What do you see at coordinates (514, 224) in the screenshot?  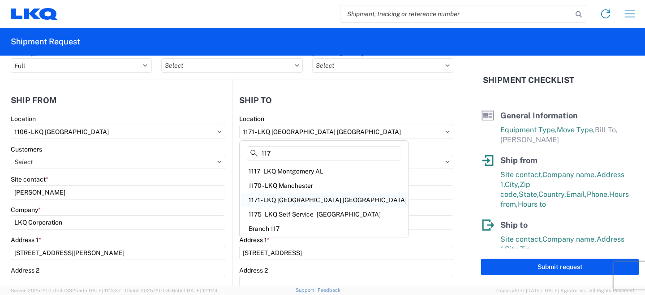 I see `span: Ship to` at bounding box center [514, 224].